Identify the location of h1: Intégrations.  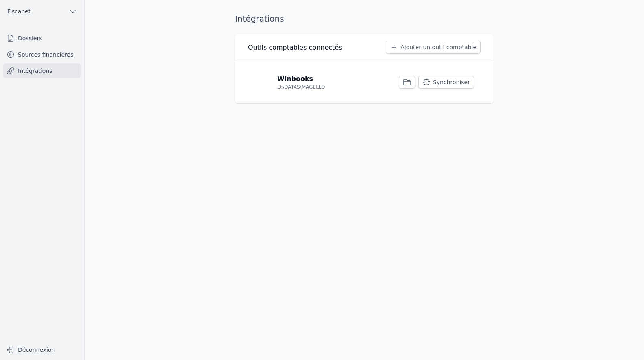
(259, 19).